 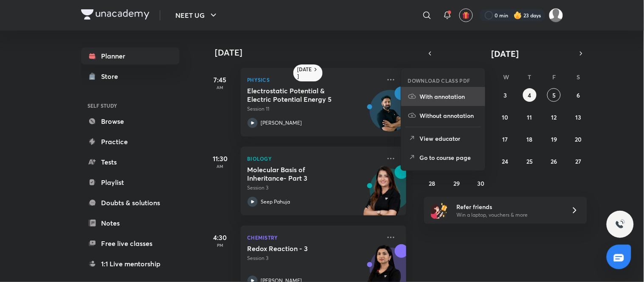 What do you see at coordinates (449, 138) in the screenshot?
I see `p: View educator` at bounding box center [449, 138].